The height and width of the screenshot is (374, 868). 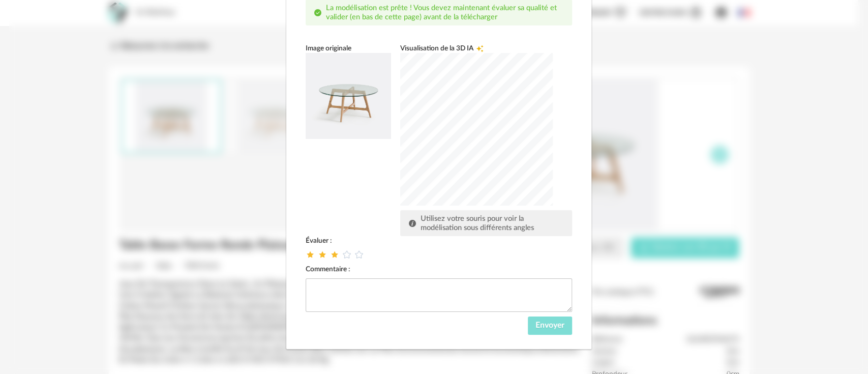 What do you see at coordinates (477, 223) in the screenshot?
I see `span: Utilisez votre souris pour voir la modélisation sous différents angles` at bounding box center [477, 223].